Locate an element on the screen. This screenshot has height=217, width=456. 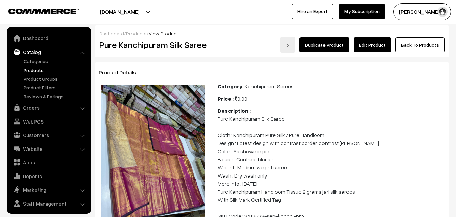
h2: Pure Kanchipuram Silk Saree is located at coordinates (153, 45).